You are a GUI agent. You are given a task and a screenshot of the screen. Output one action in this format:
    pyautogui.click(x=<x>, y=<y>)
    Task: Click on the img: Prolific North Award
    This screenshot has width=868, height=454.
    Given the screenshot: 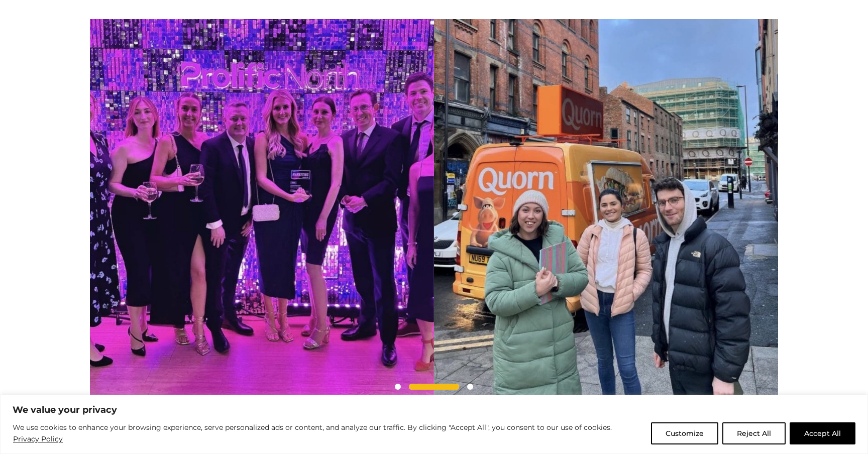 What is the action you would take?
    pyautogui.click(x=262, y=208)
    